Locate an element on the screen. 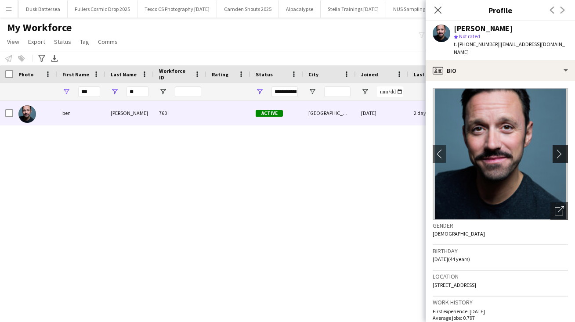  p: Average jobs: 0.797 is located at coordinates (500, 318).